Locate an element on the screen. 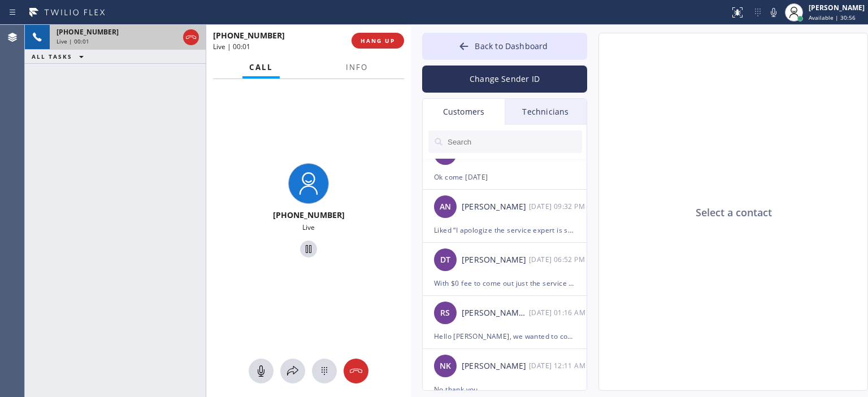  span: Back to Dashboard is located at coordinates (511, 46).